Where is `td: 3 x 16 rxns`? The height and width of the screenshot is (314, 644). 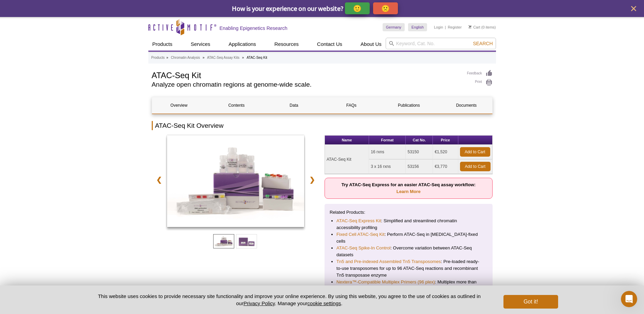
td: 3 x 16 rxns is located at coordinates (388, 166).